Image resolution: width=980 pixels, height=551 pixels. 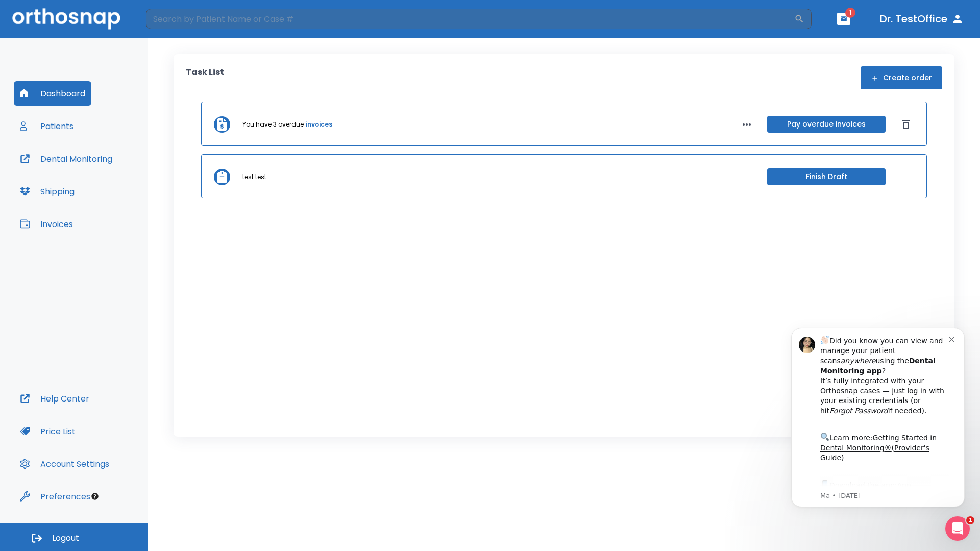 I want to click on p: Message from Ma, sent 9w ago, so click(x=109, y=181).